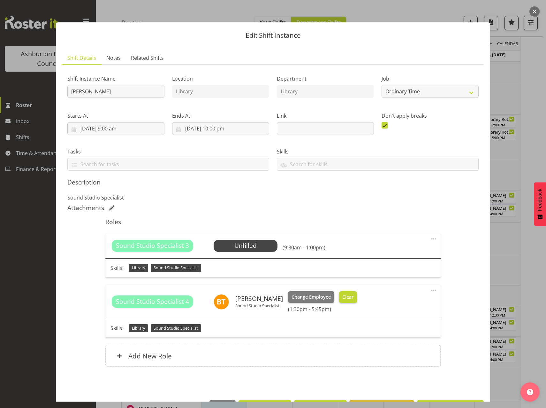  I want to click on span: Feedback, so click(540, 200).